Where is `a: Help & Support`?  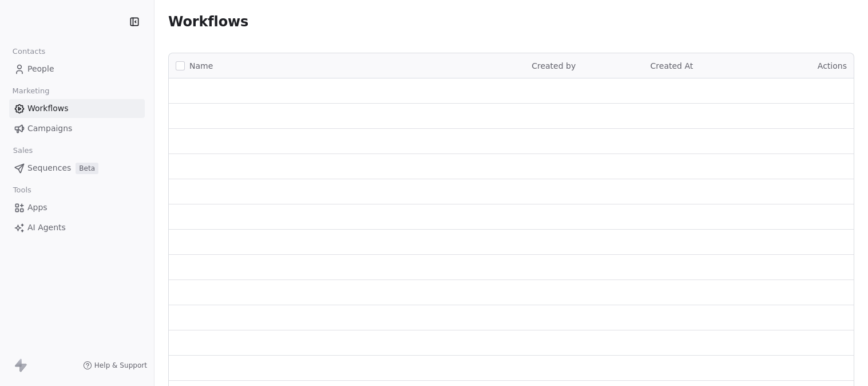 a: Help & Support is located at coordinates (115, 365).